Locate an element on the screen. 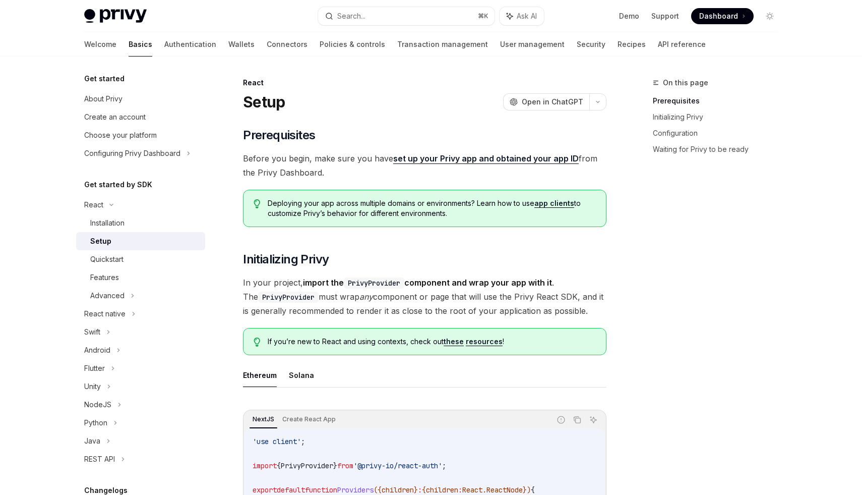 The width and height of the screenshot is (862, 495). h5: Get started by SDK is located at coordinates (118, 185).